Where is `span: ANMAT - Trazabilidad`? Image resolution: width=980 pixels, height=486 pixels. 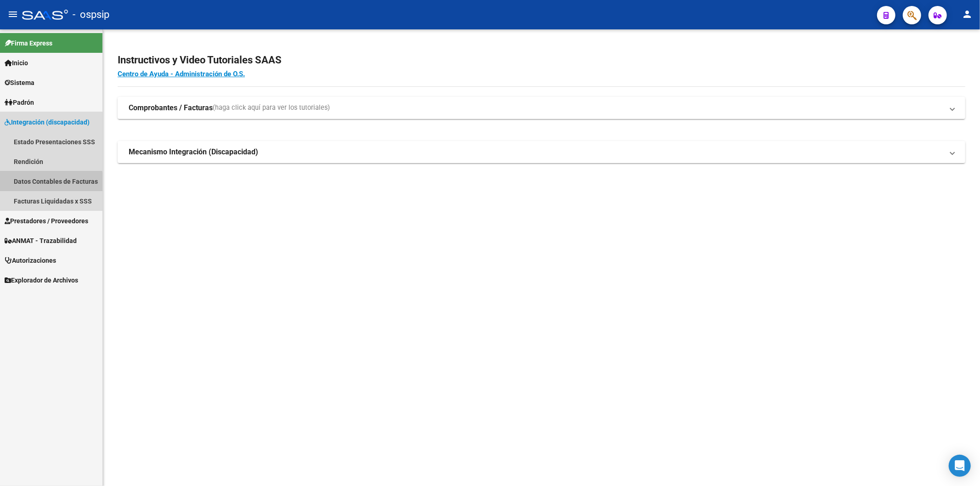
span: ANMAT - Trazabilidad is located at coordinates (40, 241).